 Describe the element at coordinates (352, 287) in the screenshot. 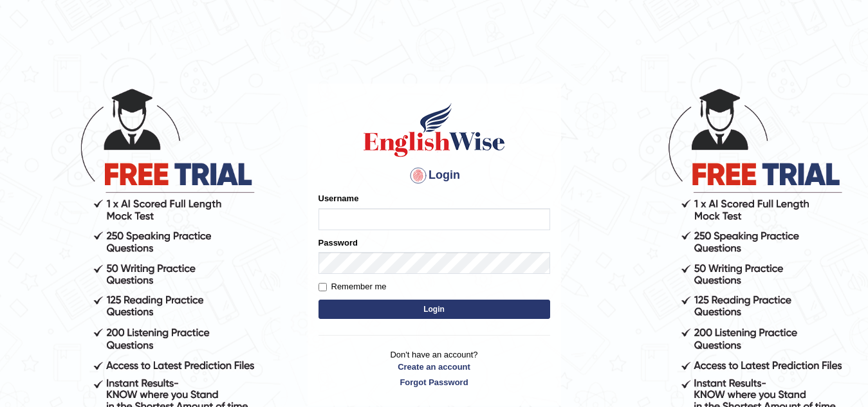

I see `label: Remember me` at that location.